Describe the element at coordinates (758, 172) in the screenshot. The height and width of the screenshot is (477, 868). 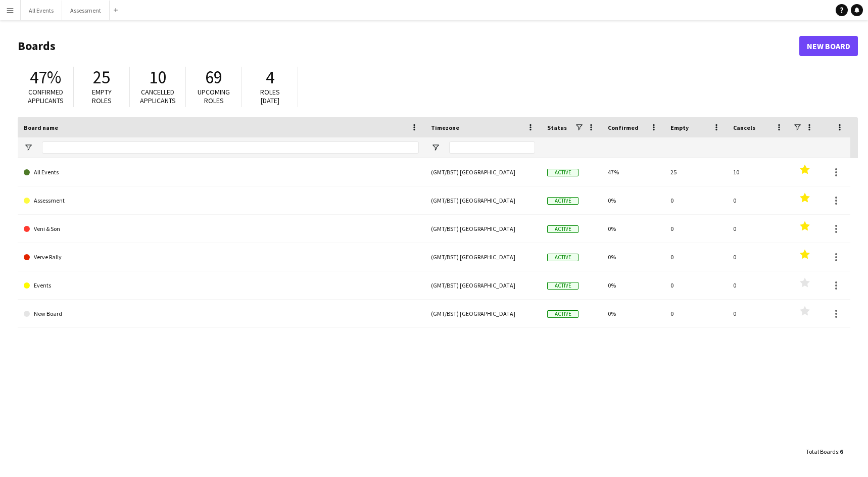
I see `div: 10` at that location.